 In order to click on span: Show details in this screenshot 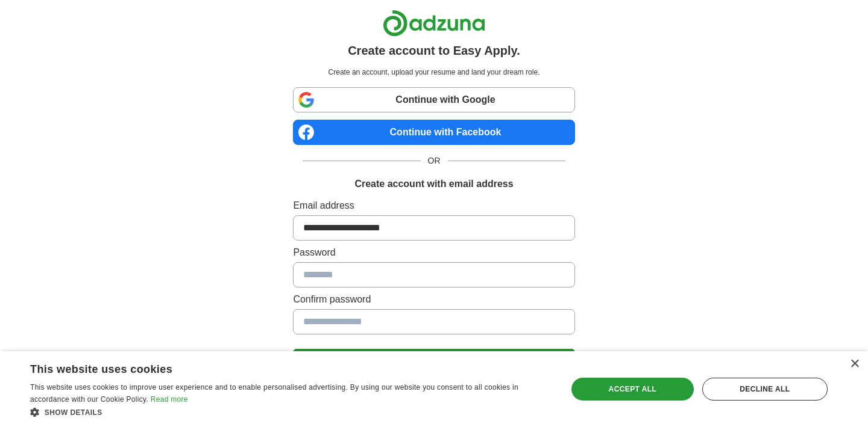, I will do `click(73, 413)`.